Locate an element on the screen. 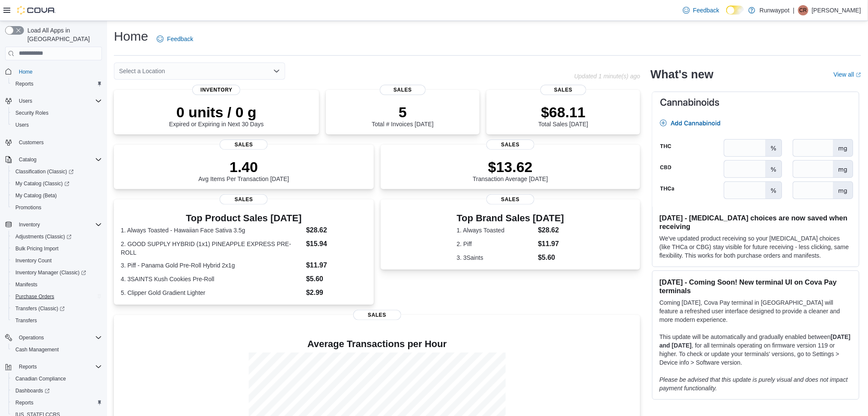 The image size is (868, 416). p: 0 units / 0 g is located at coordinates (216, 112).